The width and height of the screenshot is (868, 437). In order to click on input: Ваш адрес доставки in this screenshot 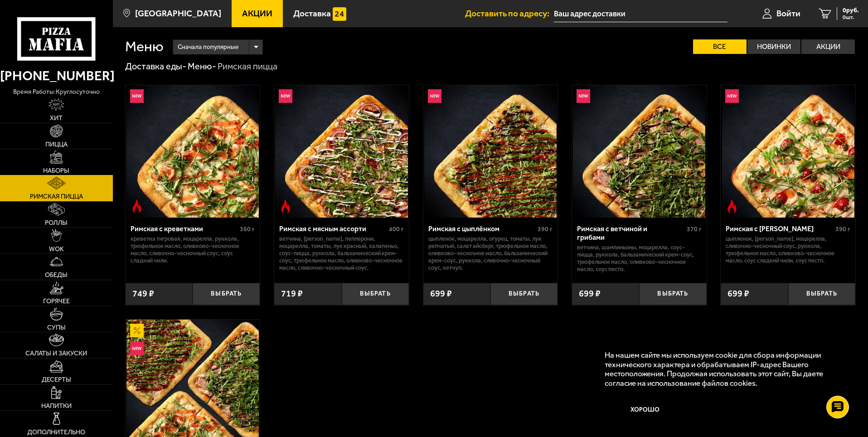, I will do `click(641, 14)`.